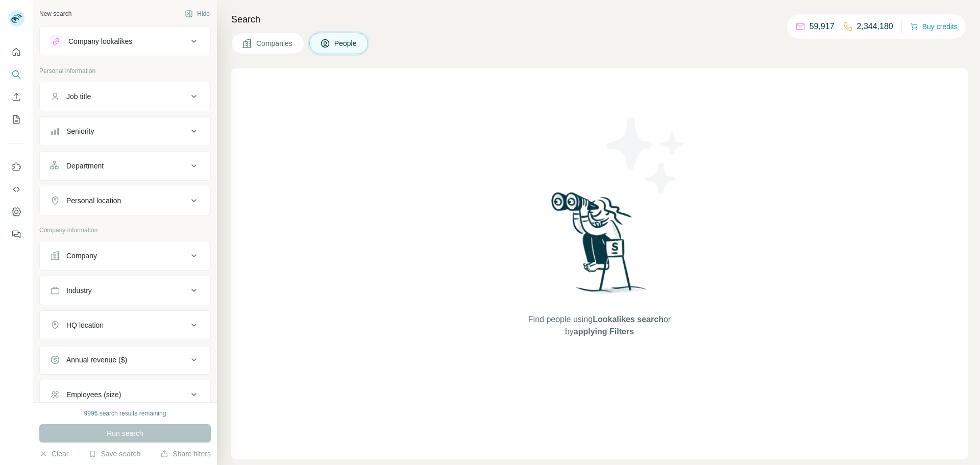  What do you see at coordinates (94, 201) in the screenshot?
I see `div: Personal location` at bounding box center [94, 201].